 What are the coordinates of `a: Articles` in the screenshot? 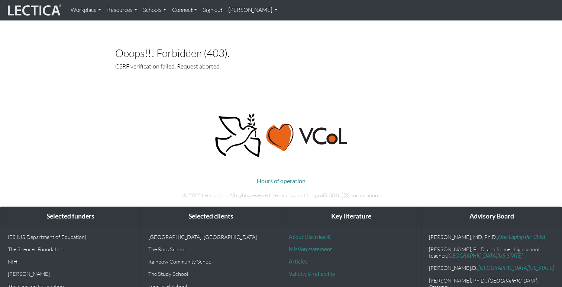 It's located at (298, 261).